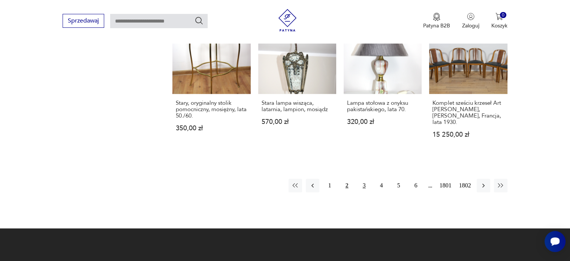  What do you see at coordinates (365, 185) in the screenshot?
I see `button: 3` at bounding box center [365, 185].